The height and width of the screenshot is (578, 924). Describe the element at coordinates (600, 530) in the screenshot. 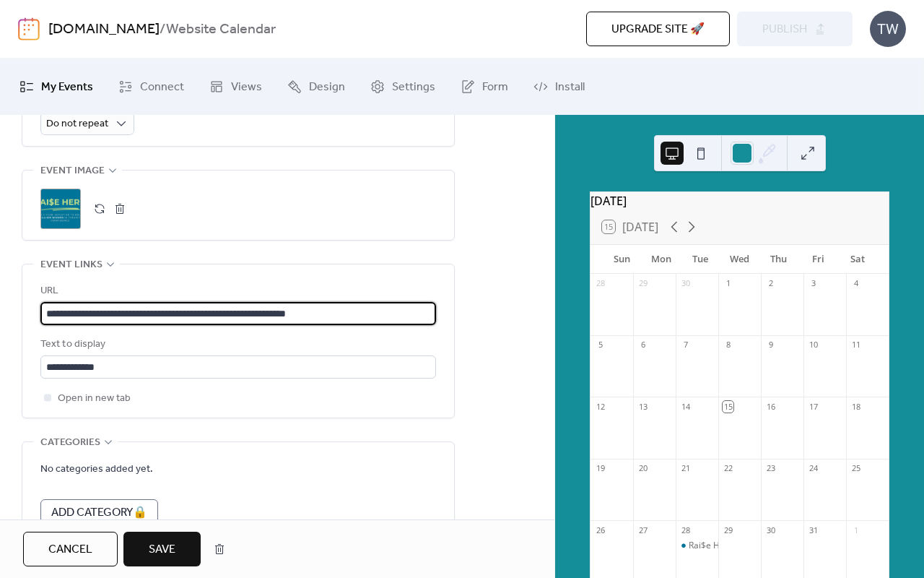

I see `div: 26` at that location.